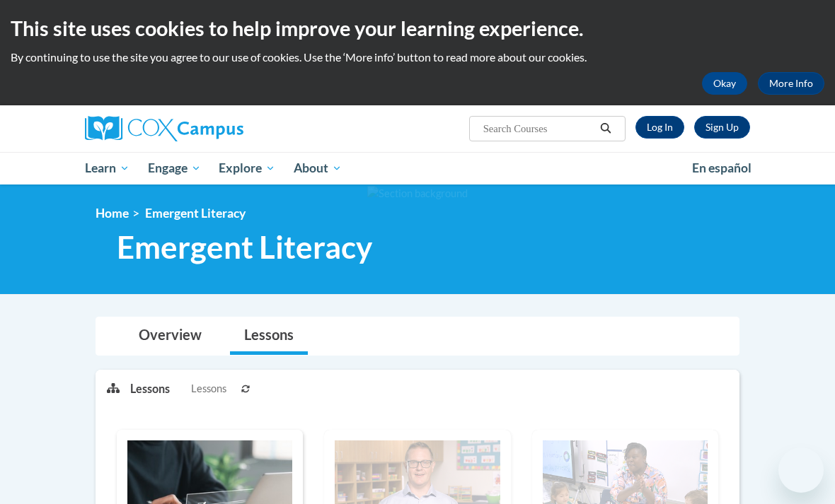 The height and width of the screenshot is (504, 835). I want to click on a: En español, so click(722, 169).